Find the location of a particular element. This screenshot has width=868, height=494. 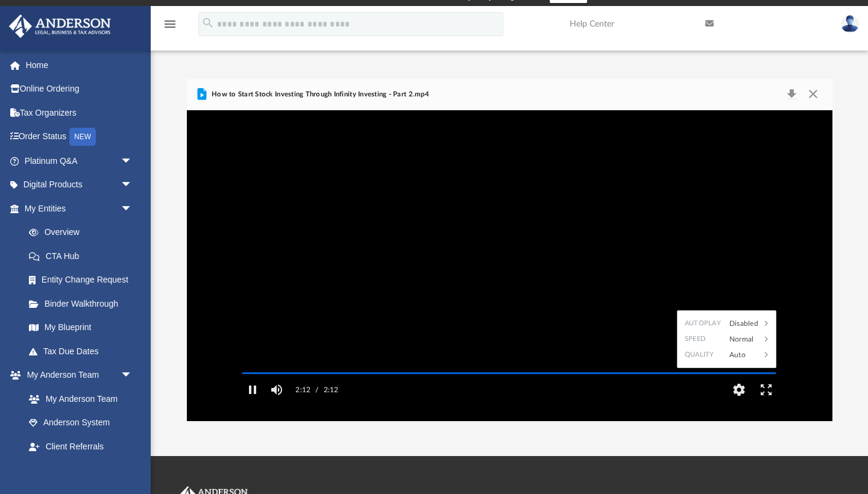

button: Enter fullscreen is located at coordinates (766, 390).